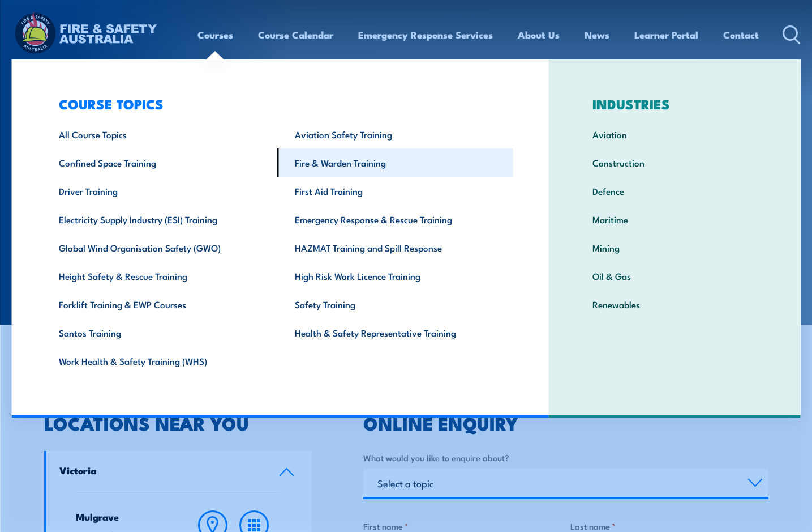  I want to click on h3: COURSE TOPICS, so click(278, 104).